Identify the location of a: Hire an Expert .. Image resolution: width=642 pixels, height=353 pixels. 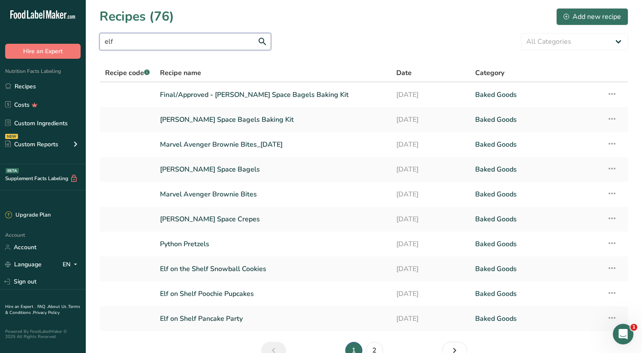
(20, 307).